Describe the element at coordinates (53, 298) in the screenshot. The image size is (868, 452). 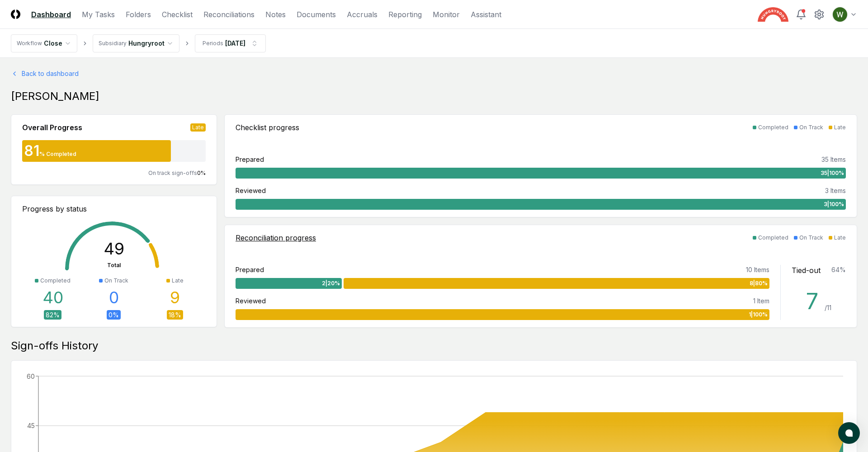
I see `div: 40` at that location.